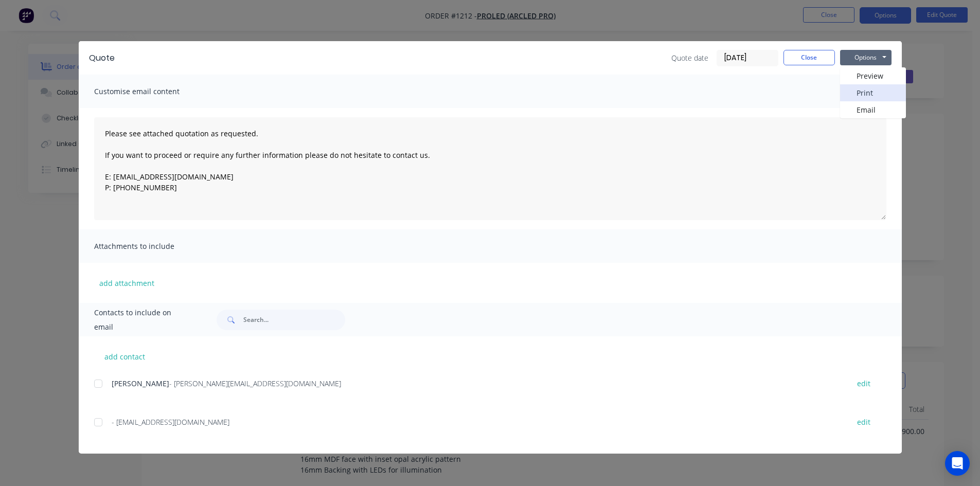 Image resolution: width=980 pixels, height=486 pixels. I want to click on button: Print, so click(873, 92).